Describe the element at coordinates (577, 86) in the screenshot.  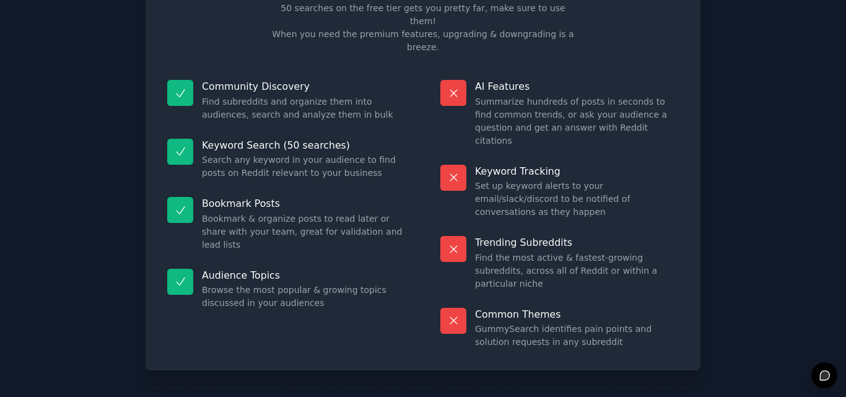
I see `p: AI Features` at that location.